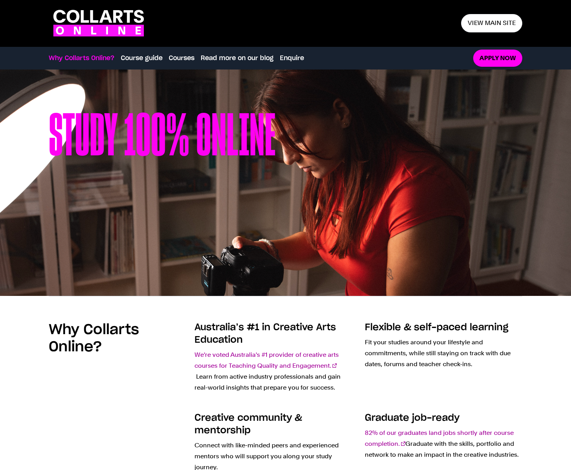 Image resolution: width=571 pixels, height=470 pixels. What do you see at coordinates (117, 338) in the screenshot?
I see `h2: Why Collarts Online?` at bounding box center [117, 338].